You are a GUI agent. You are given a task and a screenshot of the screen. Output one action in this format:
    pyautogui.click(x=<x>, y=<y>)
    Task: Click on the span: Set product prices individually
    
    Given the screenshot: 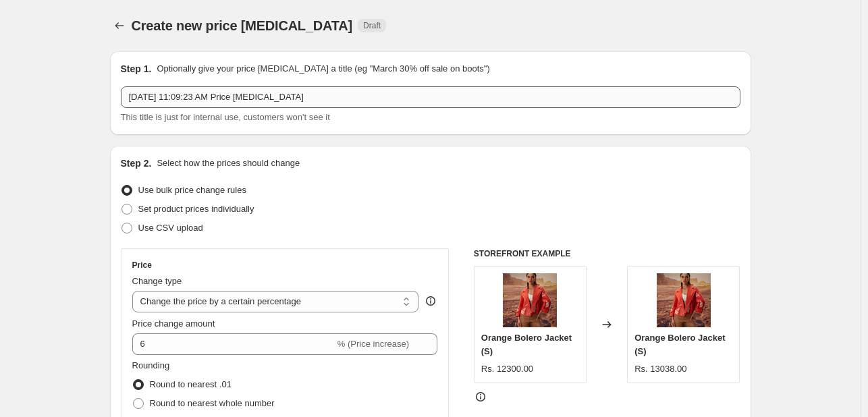 What is the action you would take?
    pyautogui.click(x=196, y=208)
    